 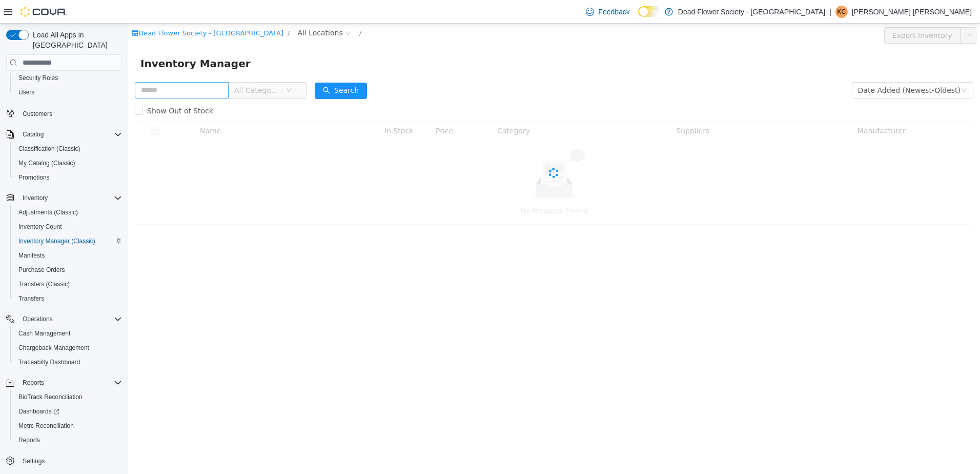 I want to click on a: Classification (Classic), so click(x=49, y=149).